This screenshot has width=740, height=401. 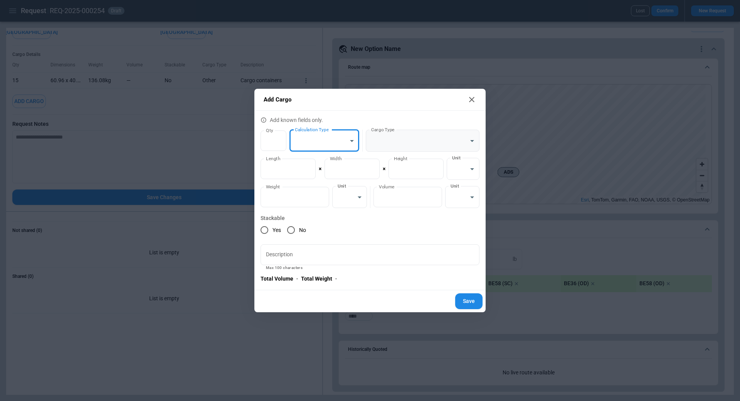 What do you see at coordinates (469, 301) in the screenshot?
I see `button: Save` at bounding box center [469, 301].